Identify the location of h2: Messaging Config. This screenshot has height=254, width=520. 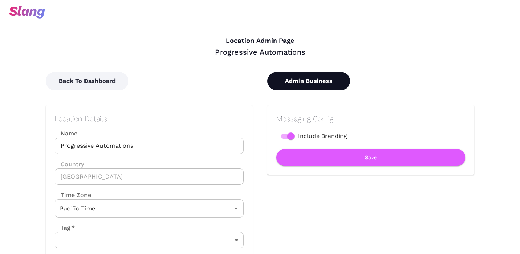
(371, 119).